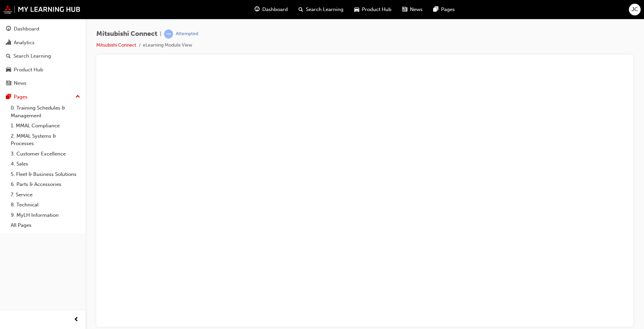  I want to click on a: Search Learning, so click(43, 56).